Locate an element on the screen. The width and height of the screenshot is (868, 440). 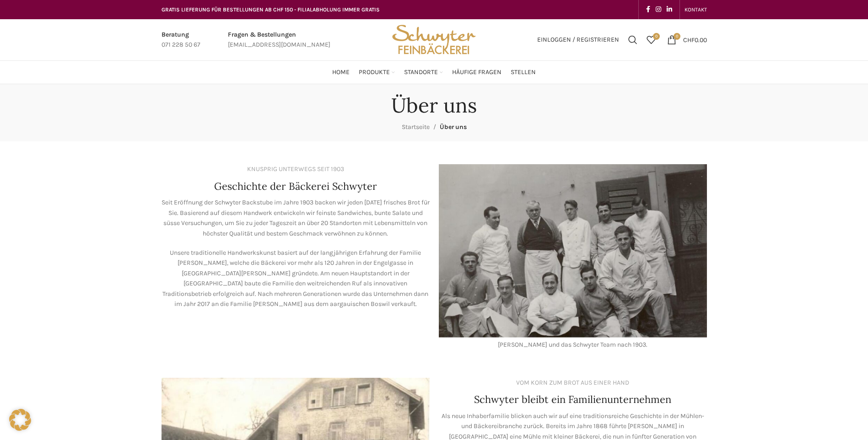
span: KONTAKT is located at coordinates (695, 10).